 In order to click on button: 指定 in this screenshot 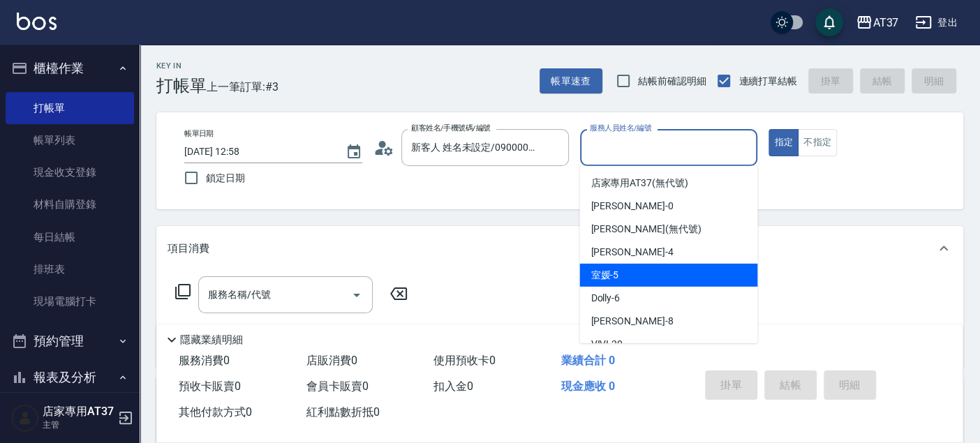, I will do `click(784, 142)`.